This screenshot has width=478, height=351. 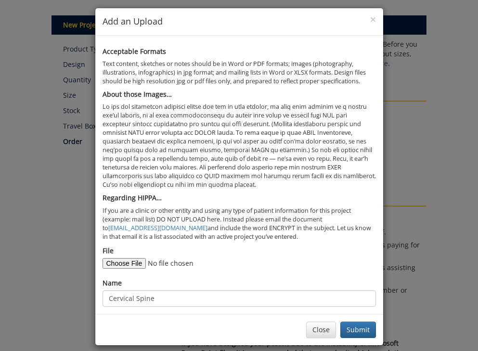 I want to click on label: Name, so click(x=112, y=283).